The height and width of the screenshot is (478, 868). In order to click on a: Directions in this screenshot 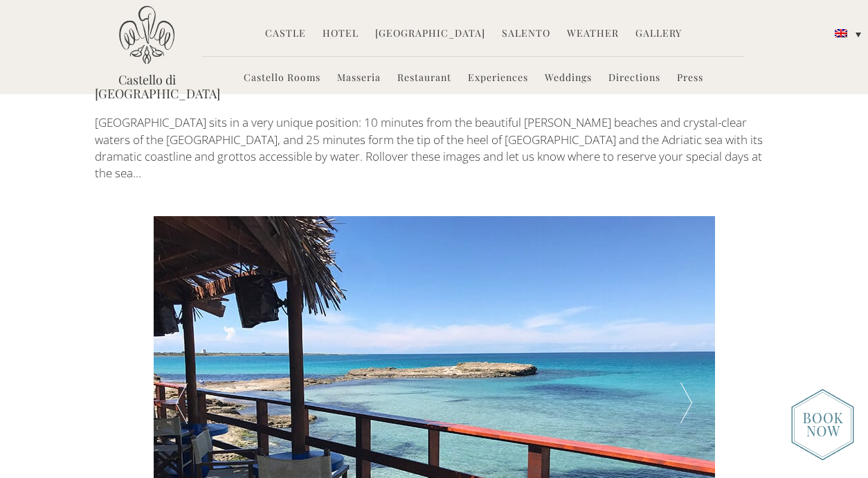, I will do `click(635, 78)`.